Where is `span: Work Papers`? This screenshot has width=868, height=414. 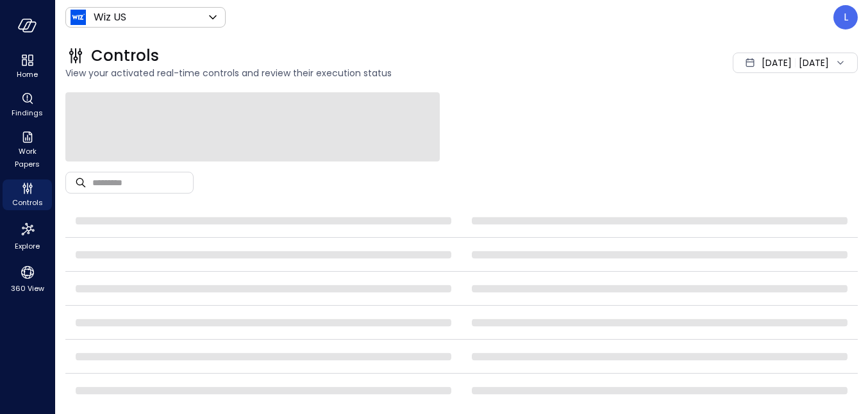 span: Work Papers is located at coordinates (27, 158).